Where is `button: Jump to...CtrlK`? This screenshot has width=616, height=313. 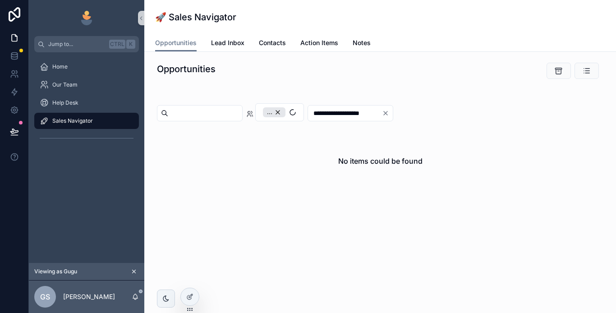
button: Jump to...CtrlK is located at coordinates (87, 44).